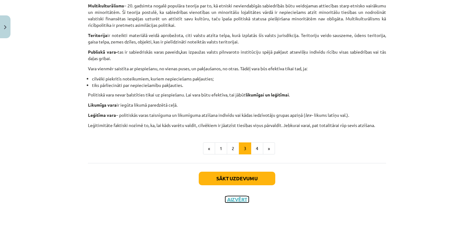  I want to click on nav: Page navigation example, so click(237, 149).